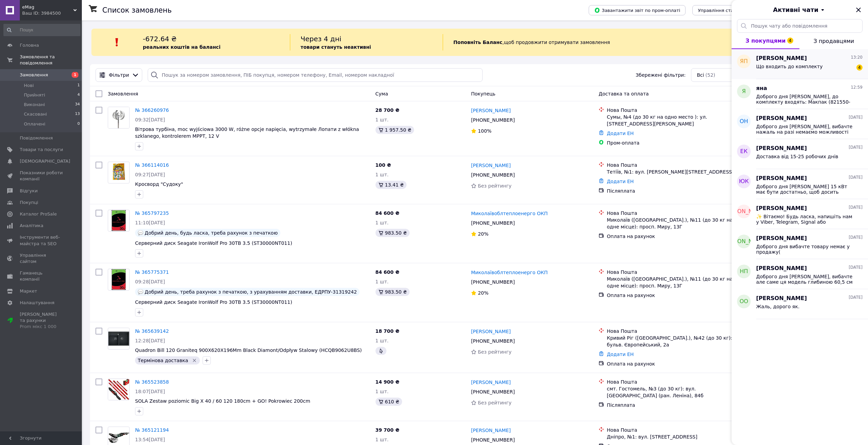 This screenshot has width=868, height=445. Describe the element at coordinates (805, 249) in the screenshot. I see `span: Доброго дня вибачте товару немає у продажу(` at that location.